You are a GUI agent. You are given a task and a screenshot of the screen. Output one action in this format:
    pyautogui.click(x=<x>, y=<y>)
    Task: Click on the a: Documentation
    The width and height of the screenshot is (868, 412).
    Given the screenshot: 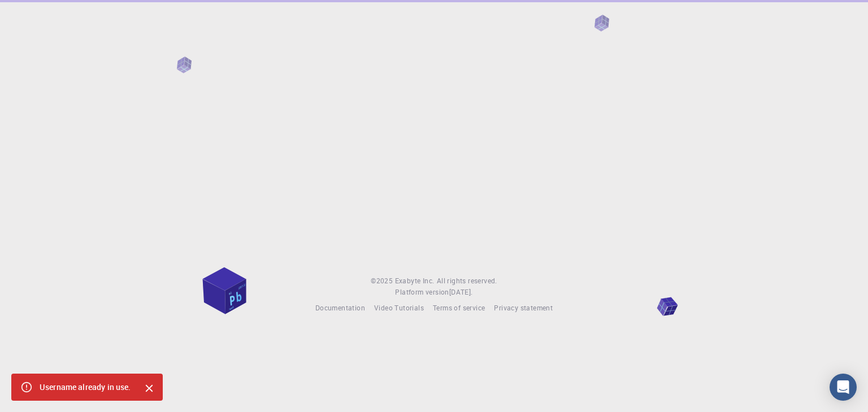 What is the action you would take?
    pyautogui.click(x=340, y=308)
    